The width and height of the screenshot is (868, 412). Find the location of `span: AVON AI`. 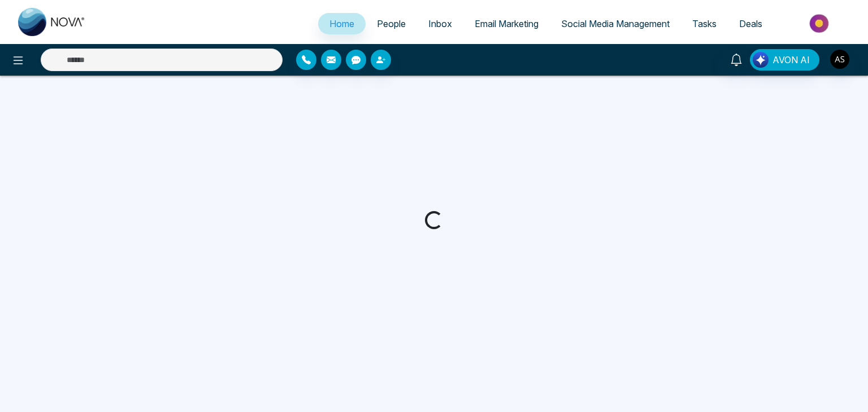

span: AVON AI is located at coordinates (791, 60).